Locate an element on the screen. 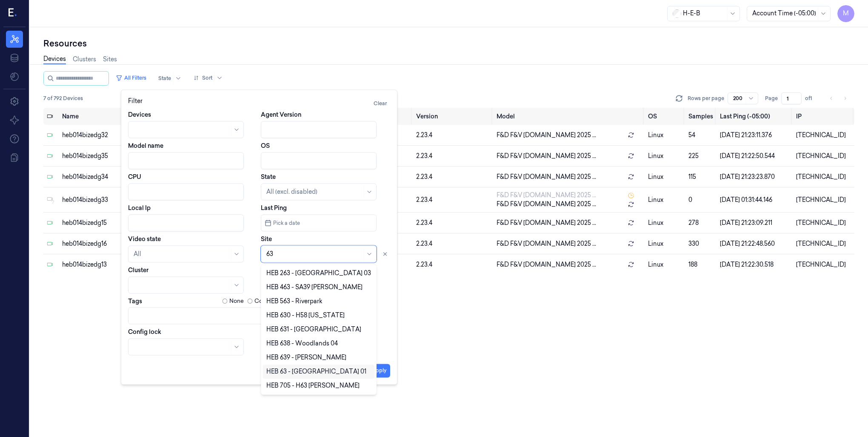 The height and width of the screenshot is (437, 868). th: Last Ping (-05:00) is located at coordinates (755, 116).